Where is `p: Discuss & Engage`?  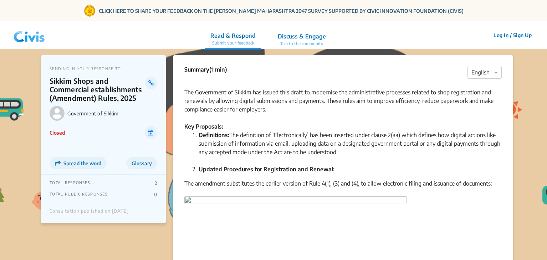 p: Discuss & Engage is located at coordinates (301, 36).